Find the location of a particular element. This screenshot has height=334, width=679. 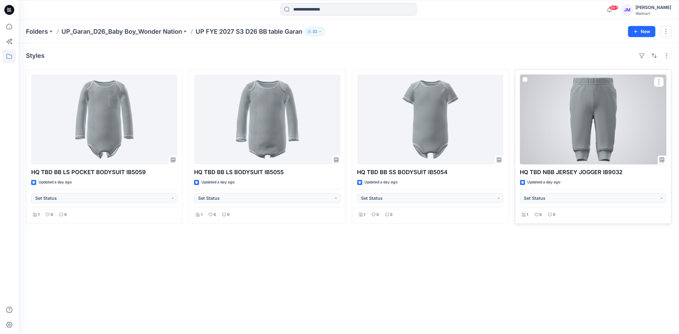

p: Folders is located at coordinates (37, 32).